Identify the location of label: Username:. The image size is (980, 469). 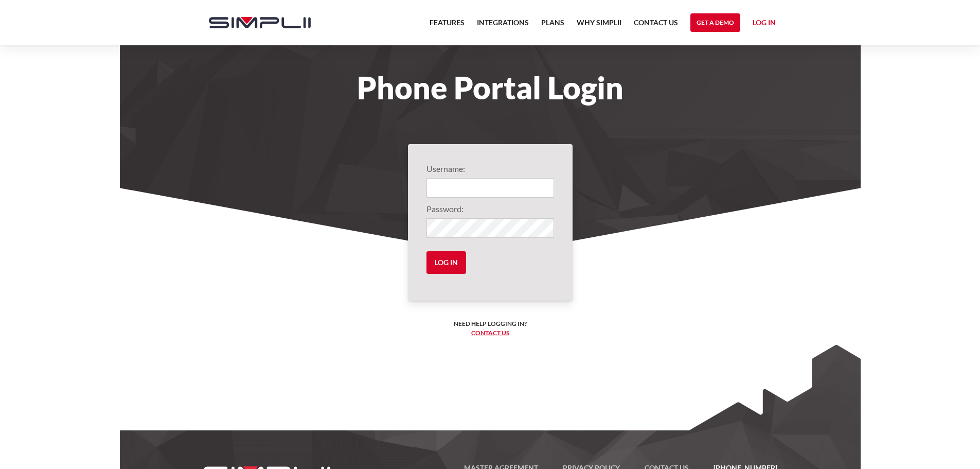
(490, 169).